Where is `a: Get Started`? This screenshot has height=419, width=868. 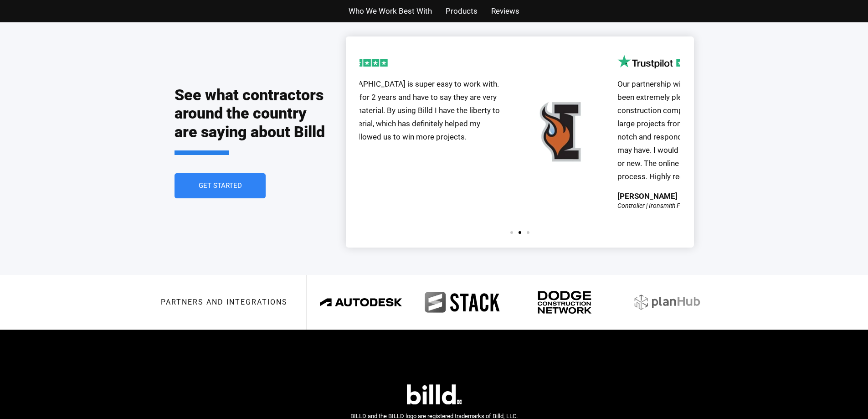 a: Get Started is located at coordinates (220, 186).